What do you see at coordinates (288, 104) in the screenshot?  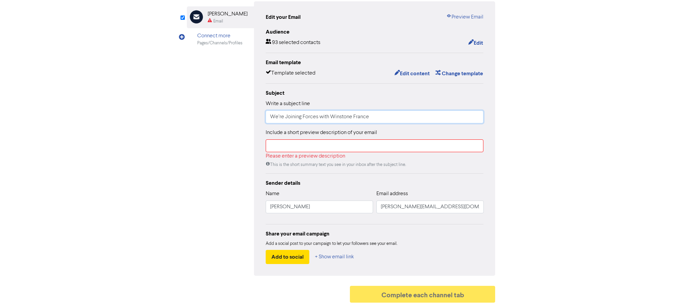 I see `label: Write a subject line` at bounding box center [288, 104].